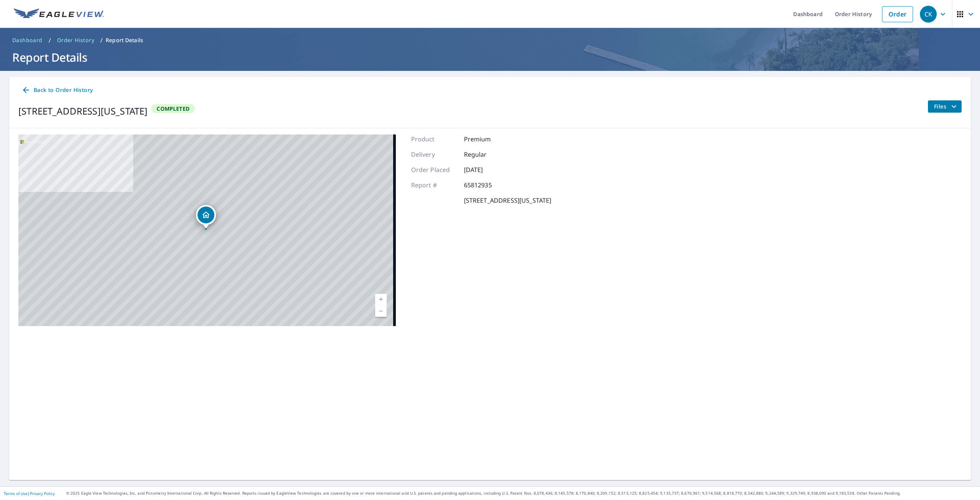  What do you see at coordinates (27, 40) in the screenshot?
I see `a: Dashboard` at bounding box center [27, 40].